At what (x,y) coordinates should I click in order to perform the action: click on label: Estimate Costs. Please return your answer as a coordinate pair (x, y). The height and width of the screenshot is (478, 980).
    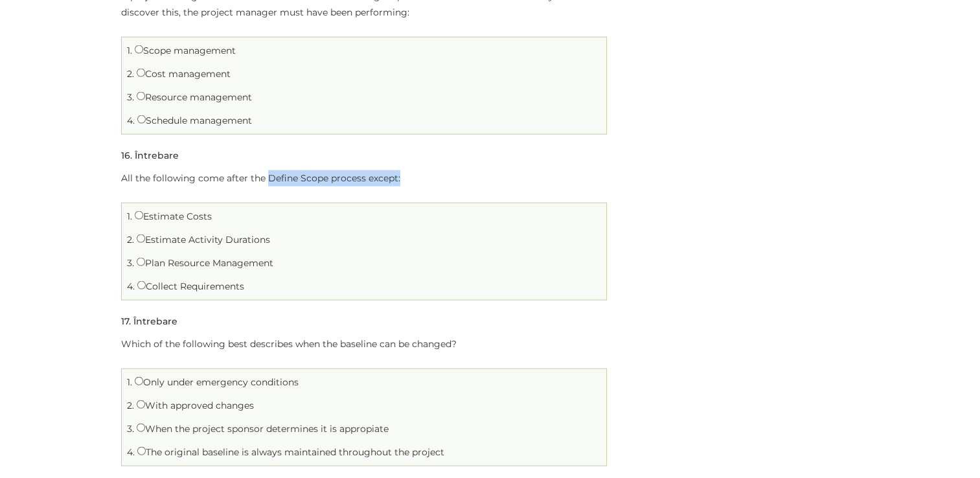
    Looking at the image, I should click on (173, 217).